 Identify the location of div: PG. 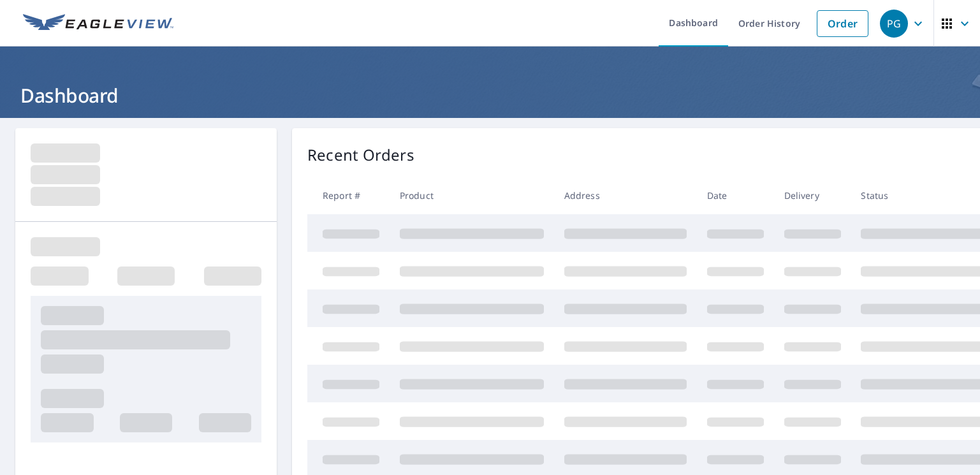
(894, 24).